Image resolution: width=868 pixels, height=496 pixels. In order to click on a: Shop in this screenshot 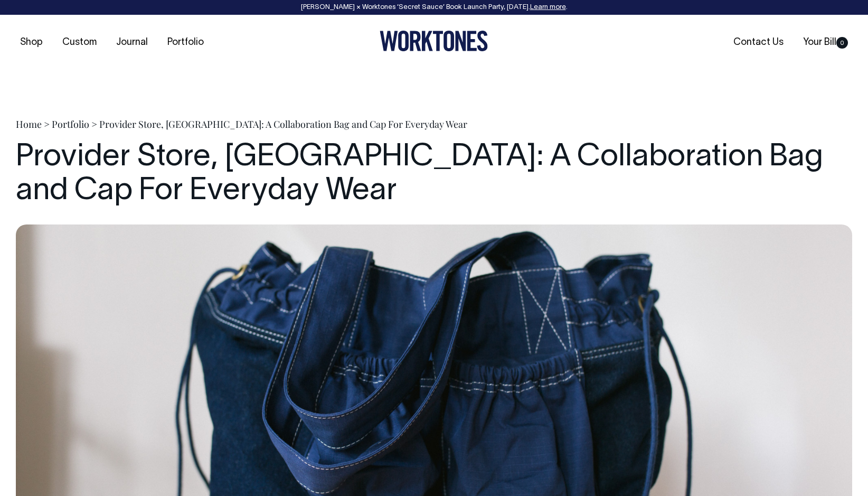, I will do `click(31, 42)`.